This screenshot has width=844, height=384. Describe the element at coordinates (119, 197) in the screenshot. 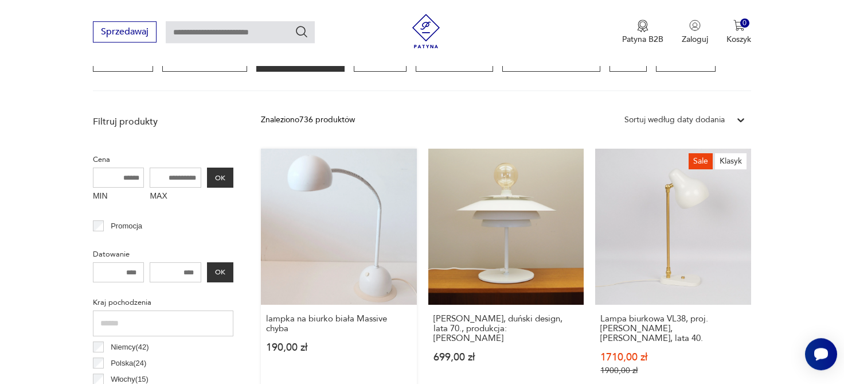

I see `label: MIN` at that location.